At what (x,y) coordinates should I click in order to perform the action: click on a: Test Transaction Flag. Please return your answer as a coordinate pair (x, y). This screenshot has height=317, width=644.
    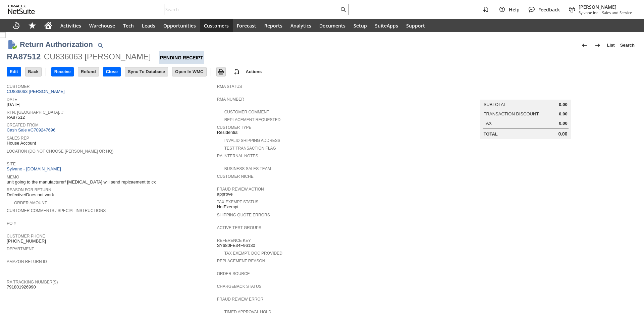
    Looking at the image, I should click on (250, 148).